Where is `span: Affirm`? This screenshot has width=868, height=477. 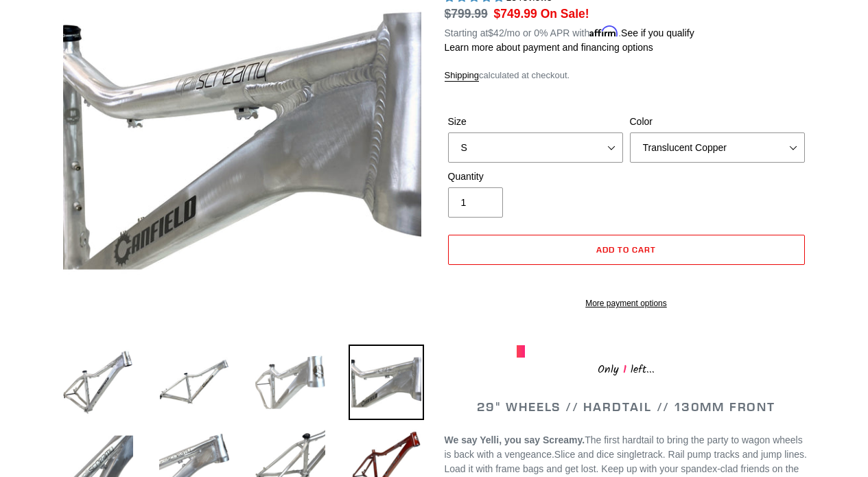 span: Affirm is located at coordinates (604, 30).